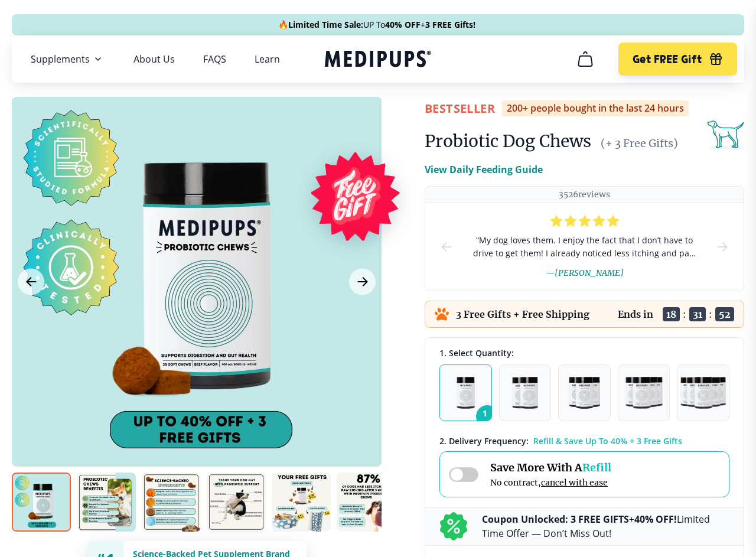 This screenshot has height=557, width=756. What do you see at coordinates (267, 59) in the screenshot?
I see `a: Learn` at bounding box center [267, 59].